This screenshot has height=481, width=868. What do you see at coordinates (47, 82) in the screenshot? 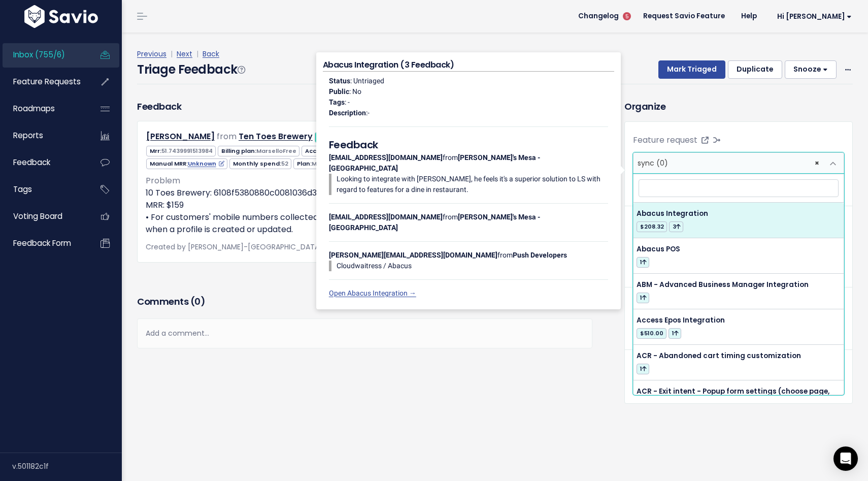
I see `span: Feature Requests` at bounding box center [47, 82].